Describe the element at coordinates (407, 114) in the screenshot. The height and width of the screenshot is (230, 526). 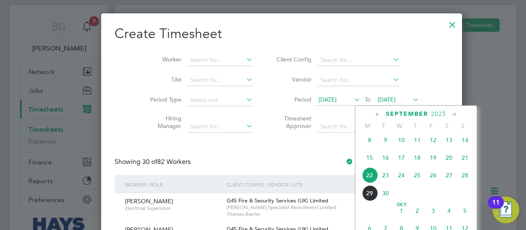
I see `span: September` at that location.